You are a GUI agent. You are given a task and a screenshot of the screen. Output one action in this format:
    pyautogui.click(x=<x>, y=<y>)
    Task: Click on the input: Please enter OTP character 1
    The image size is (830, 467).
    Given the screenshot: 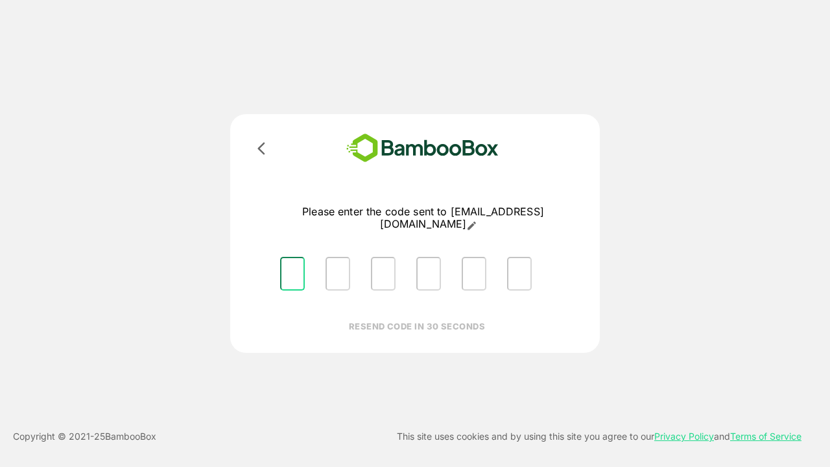 What is the action you would take?
    pyautogui.click(x=292, y=274)
    